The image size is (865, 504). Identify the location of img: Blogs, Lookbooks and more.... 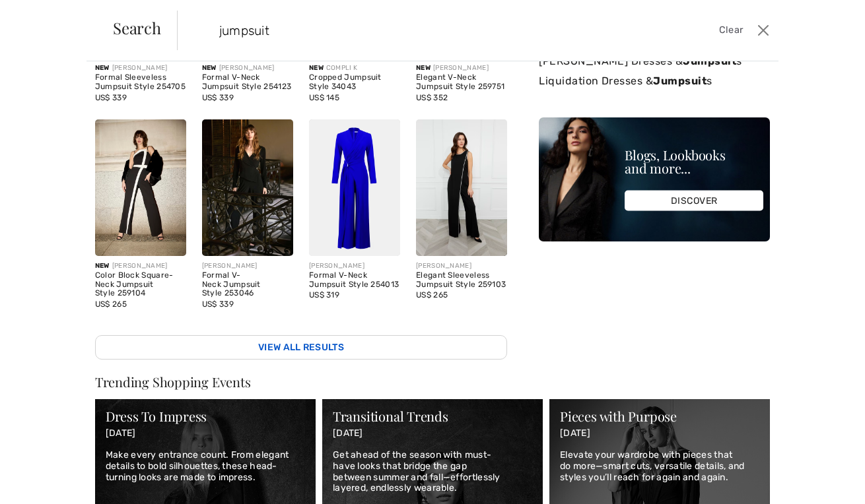
(655, 180).